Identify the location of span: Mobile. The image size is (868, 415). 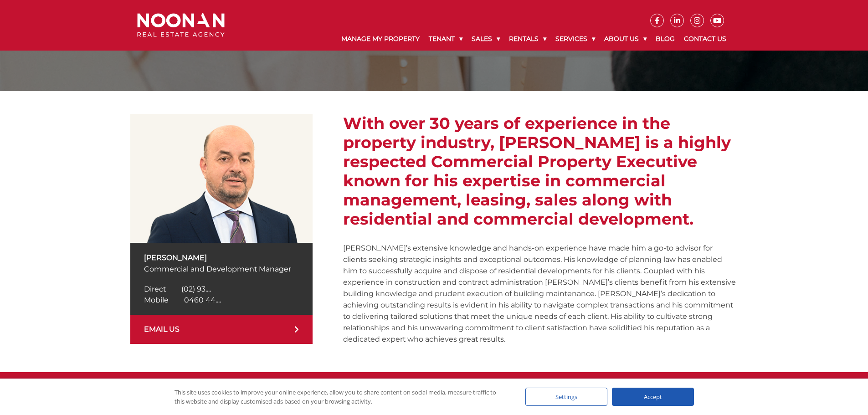
(156, 299).